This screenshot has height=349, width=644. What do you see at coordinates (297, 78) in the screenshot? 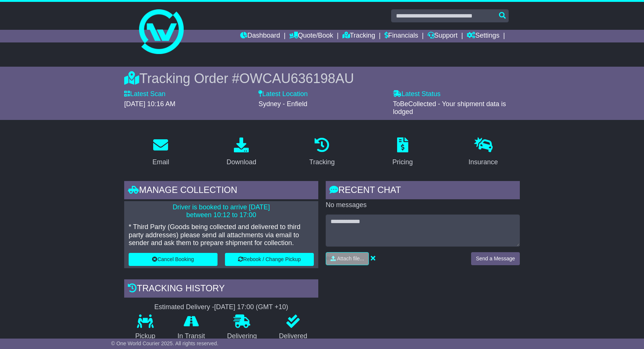
I see `span: OWCAU636198AU` at bounding box center [297, 78].